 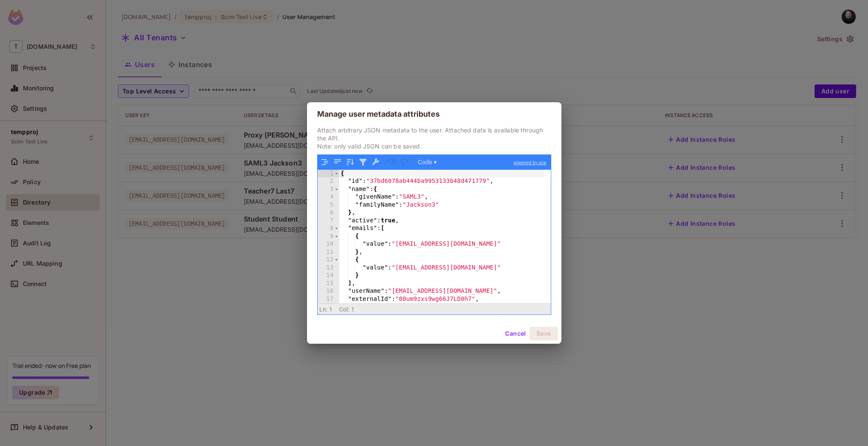 What do you see at coordinates (515, 334) in the screenshot?
I see `button: Cancel` at bounding box center [515, 334].